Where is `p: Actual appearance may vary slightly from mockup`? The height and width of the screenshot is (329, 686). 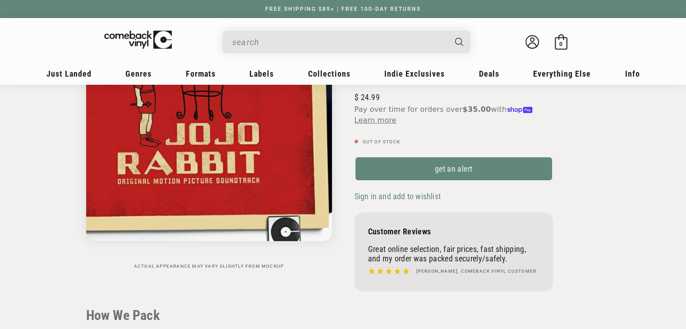
p: Actual appearance may vary slightly from mockup is located at coordinates (209, 267).